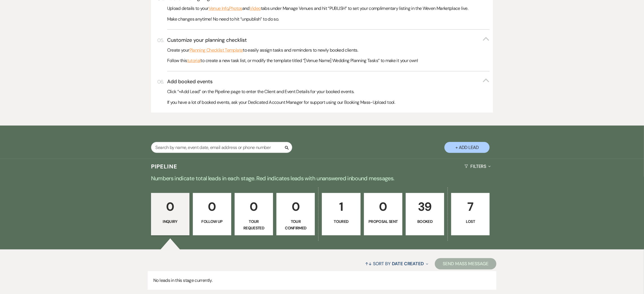  What do you see at coordinates (329, 40) in the screenshot?
I see `button: Customize your planning checklist` at bounding box center [329, 40].